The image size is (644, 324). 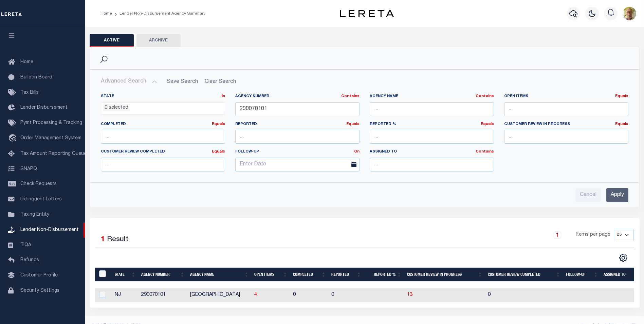 I want to click on span: Lender Non-Disbursement, so click(x=49, y=230).